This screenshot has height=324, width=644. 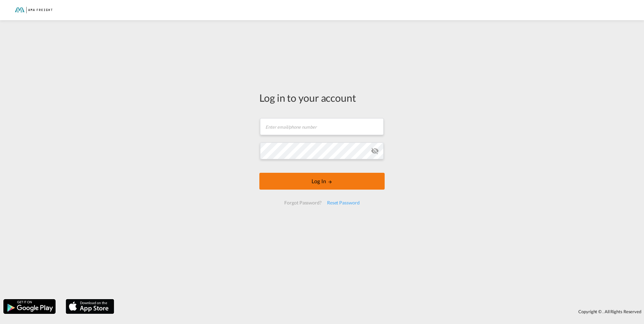 What do you see at coordinates (303, 203) in the screenshot?
I see `div: Forgot Password?` at bounding box center [303, 203].